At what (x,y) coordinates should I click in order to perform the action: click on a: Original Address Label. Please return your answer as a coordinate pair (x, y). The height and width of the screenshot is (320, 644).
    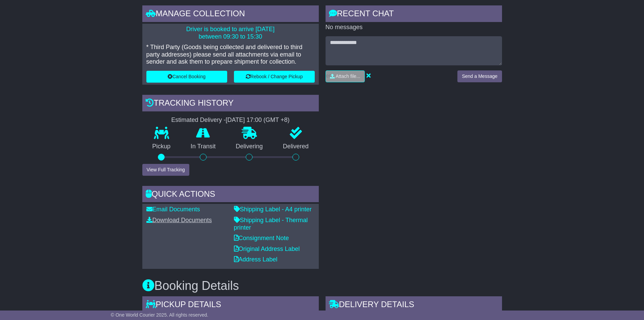
    Looking at the image, I should click on (267, 249).